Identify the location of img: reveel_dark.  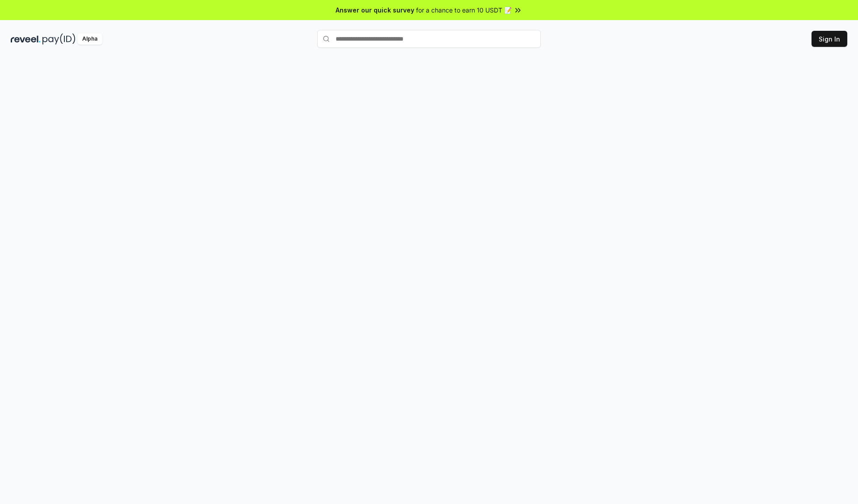
(26, 39).